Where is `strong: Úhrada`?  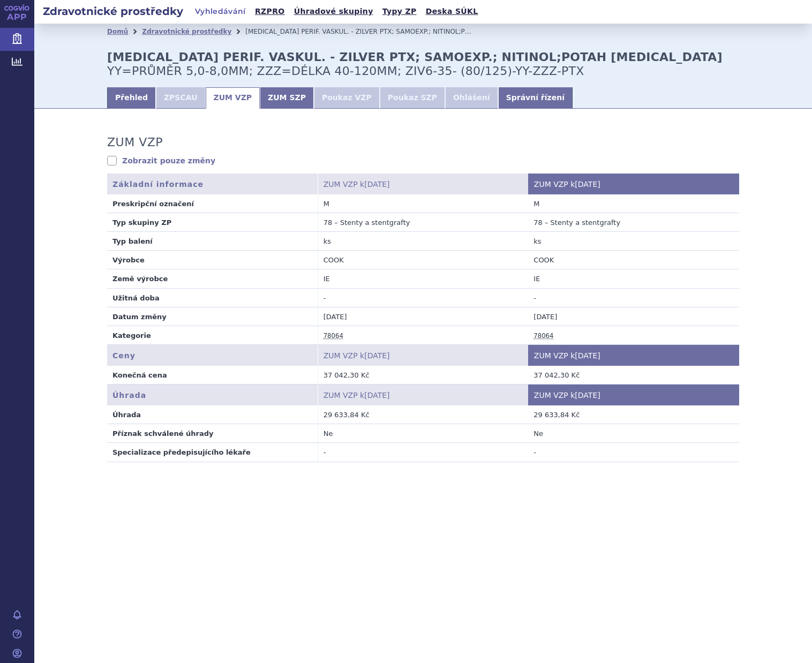
strong: Úhrada is located at coordinates (126, 414).